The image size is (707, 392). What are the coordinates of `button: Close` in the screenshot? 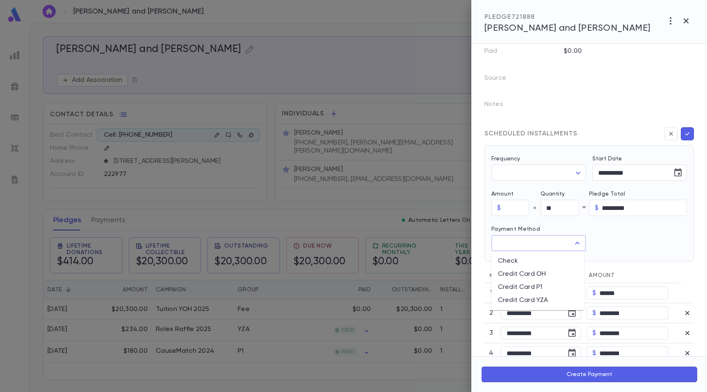 It's located at (577, 243).